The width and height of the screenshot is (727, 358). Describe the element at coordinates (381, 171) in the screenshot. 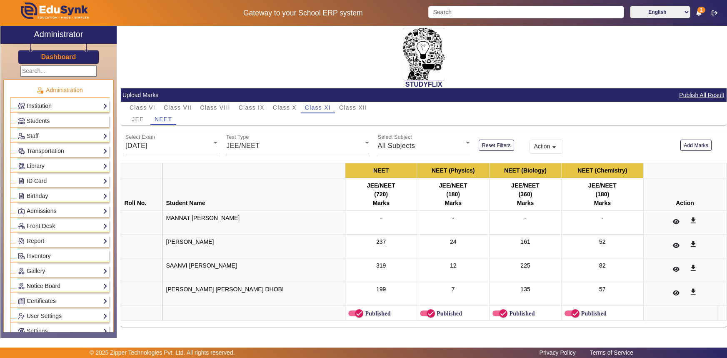

I see `th: NEET` at that location.